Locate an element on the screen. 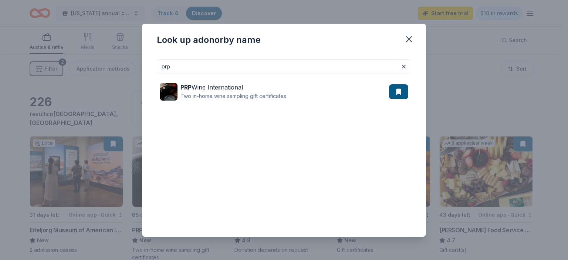 Image resolution: width=568 pixels, height=260 pixels. div: Wine Inte national is located at coordinates (233, 87).